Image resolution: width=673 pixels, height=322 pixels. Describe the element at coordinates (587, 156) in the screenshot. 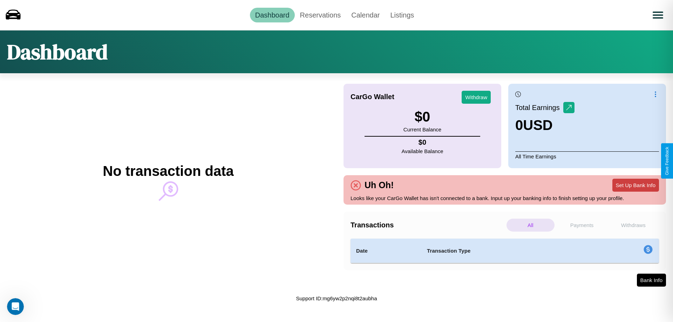

I see `p: All Time Earnings` at that location.